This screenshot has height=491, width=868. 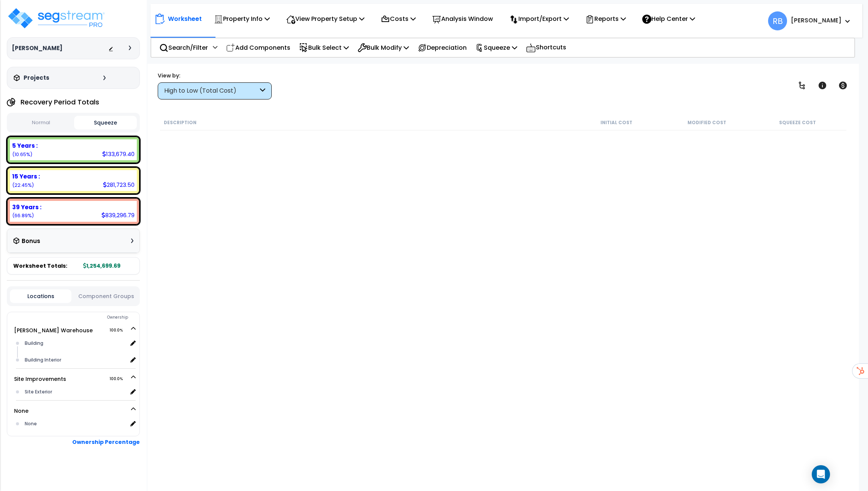 I want to click on a: None, so click(x=21, y=411).